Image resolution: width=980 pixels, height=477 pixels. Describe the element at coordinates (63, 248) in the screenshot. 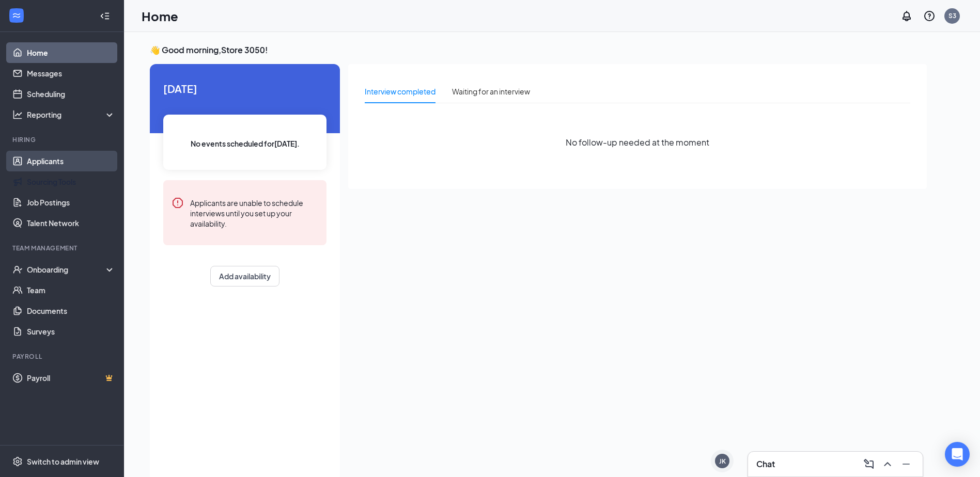

I see `div: Team Management` at that location.